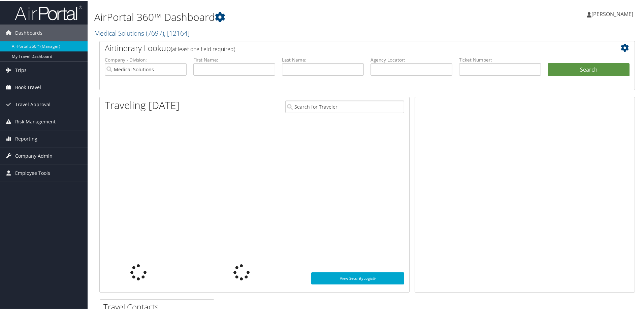  I want to click on span: ( 7697 ), so click(155, 32).